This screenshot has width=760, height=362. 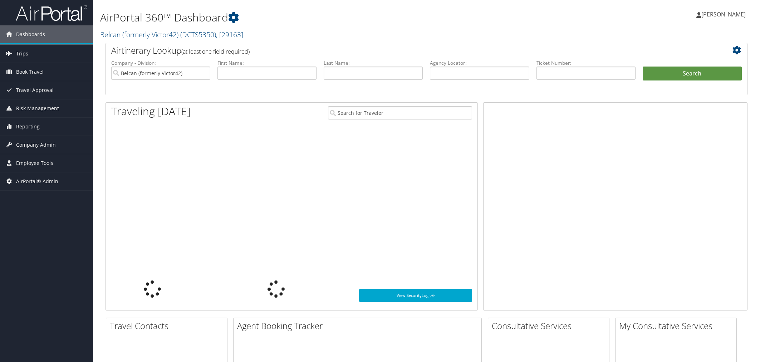 I want to click on span: Risk Management, so click(x=38, y=108).